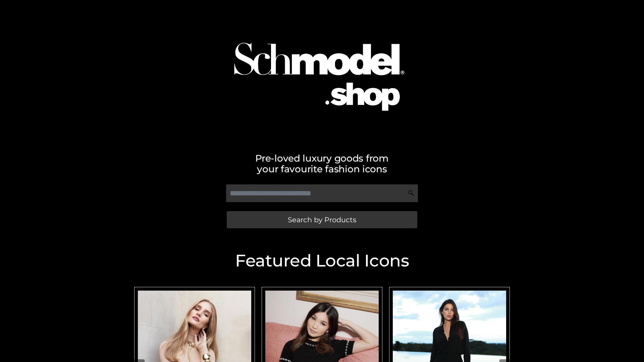 The width and height of the screenshot is (644, 362). Describe the element at coordinates (322, 261) in the screenshot. I see `h2: Featured Local Icons​` at that location.